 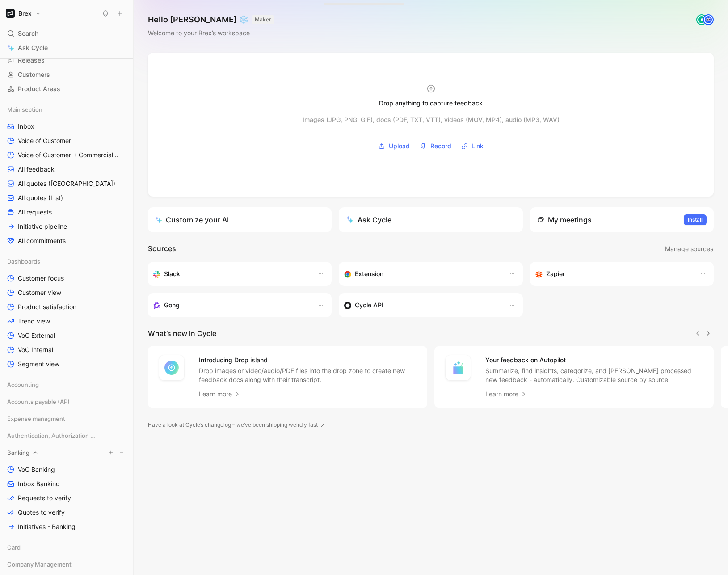 What do you see at coordinates (430, 220) in the screenshot?
I see `button: Ask Cycle` at bounding box center [430, 220].